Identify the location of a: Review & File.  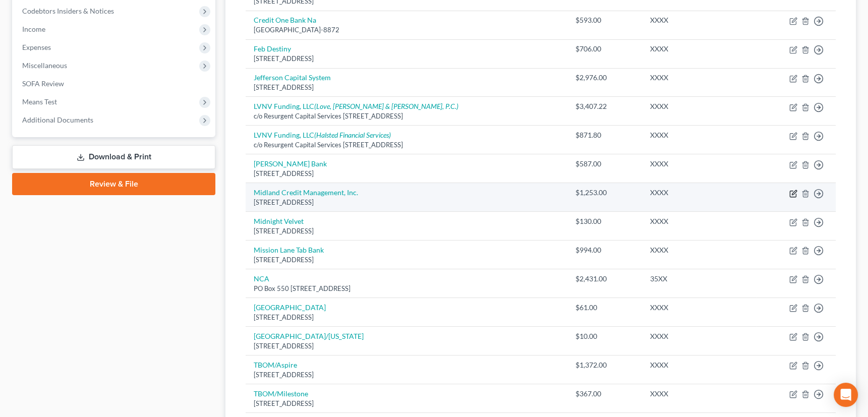
(114, 184).